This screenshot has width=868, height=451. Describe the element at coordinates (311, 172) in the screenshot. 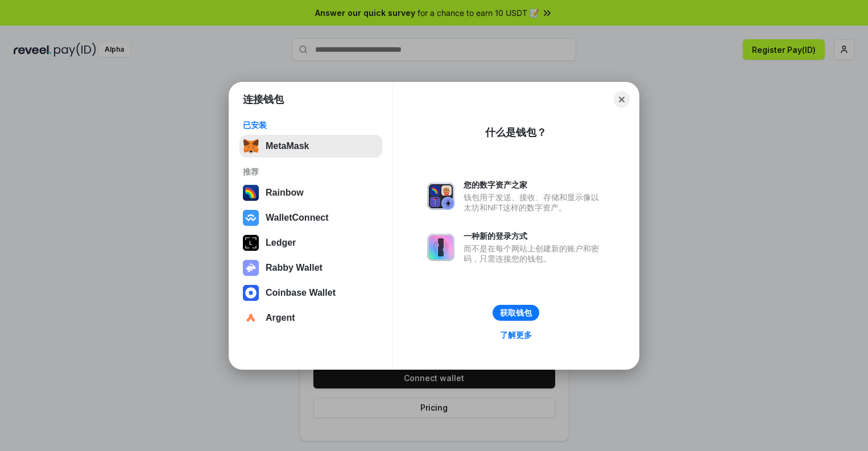

I see `div: 推荐` at that location.